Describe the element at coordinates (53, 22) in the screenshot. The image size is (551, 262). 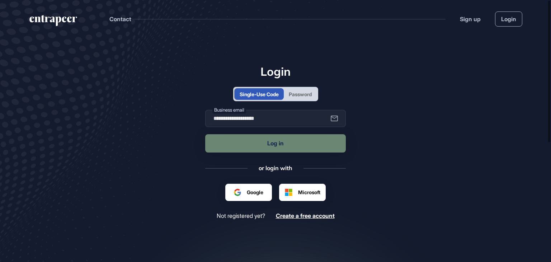
I see `a: entrapeer-logo` at that location.